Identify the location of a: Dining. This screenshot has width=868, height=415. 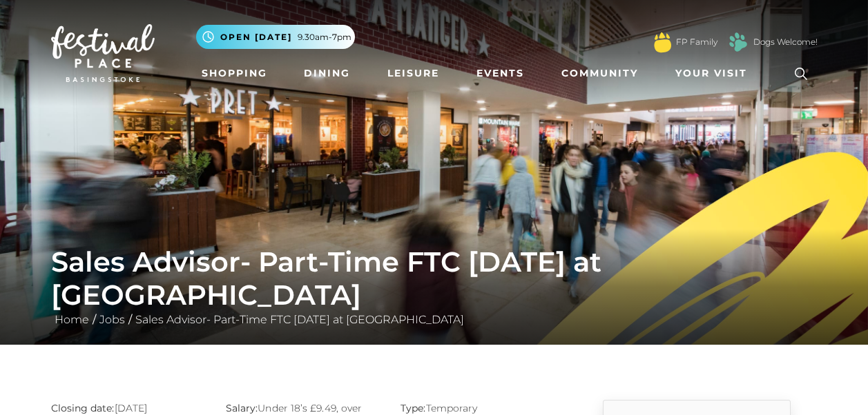
(327, 73).